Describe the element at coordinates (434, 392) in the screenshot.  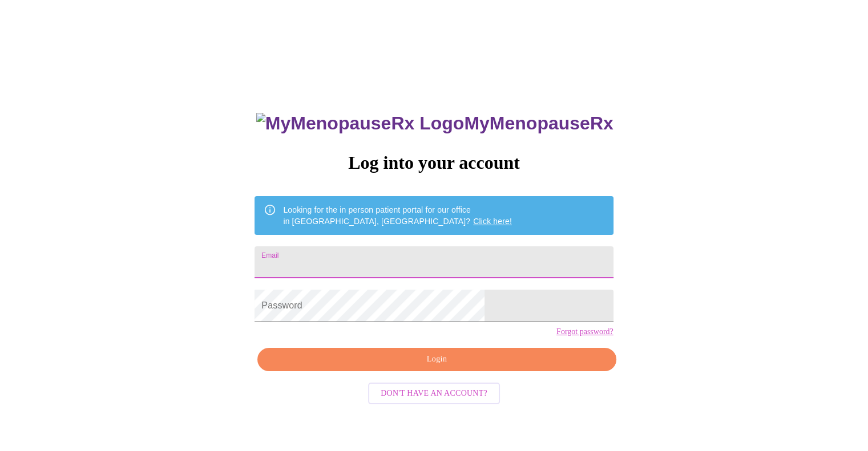
I see `a: Don't have an account?` at that location.